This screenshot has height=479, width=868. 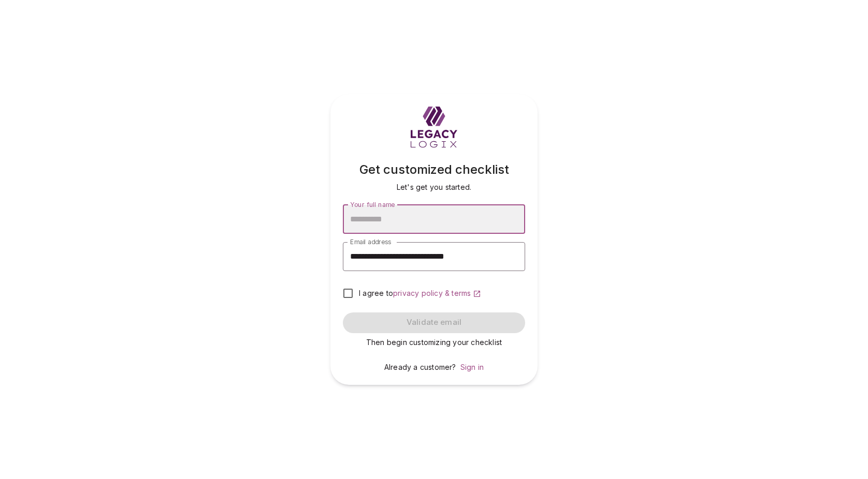 I want to click on span: Sign in, so click(x=472, y=367).